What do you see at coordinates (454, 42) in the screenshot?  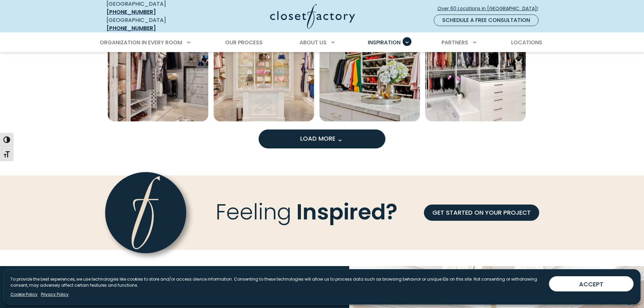 I see `span: Partners` at bounding box center [454, 42].